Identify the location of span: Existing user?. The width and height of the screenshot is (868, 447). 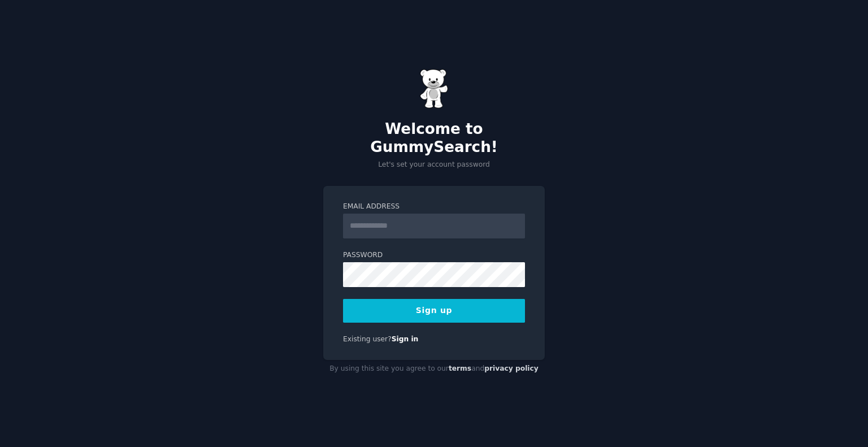
(368, 339).